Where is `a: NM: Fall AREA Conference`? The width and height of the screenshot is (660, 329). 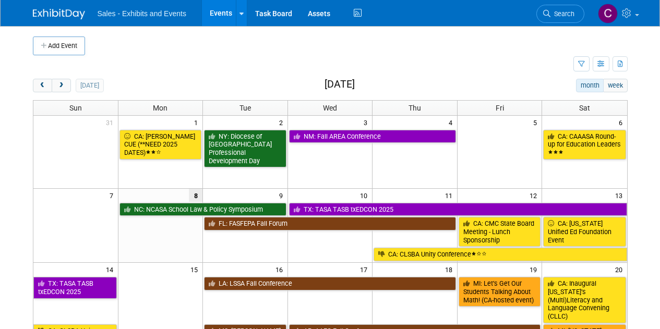
a: NM: Fall AREA Conference is located at coordinates (373, 137).